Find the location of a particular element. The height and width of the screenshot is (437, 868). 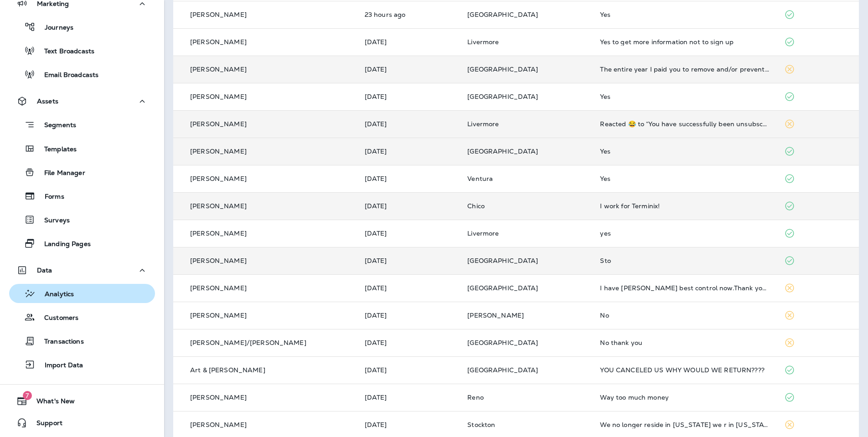

button: File Manager is located at coordinates (82, 172).